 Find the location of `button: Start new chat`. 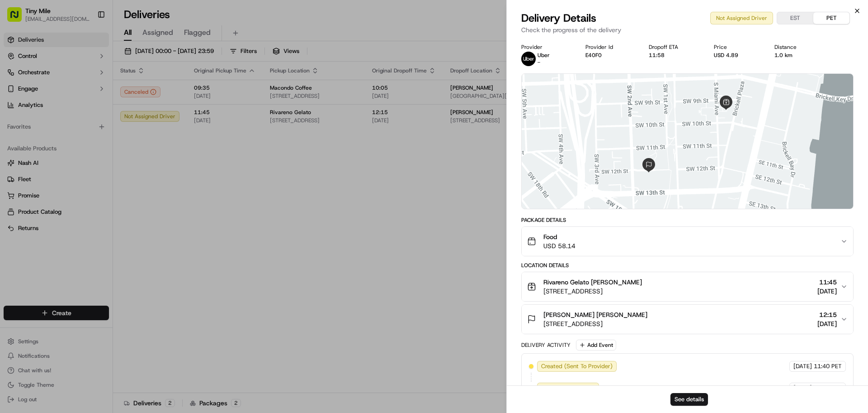

button: Start new chat is located at coordinates (159, 94).